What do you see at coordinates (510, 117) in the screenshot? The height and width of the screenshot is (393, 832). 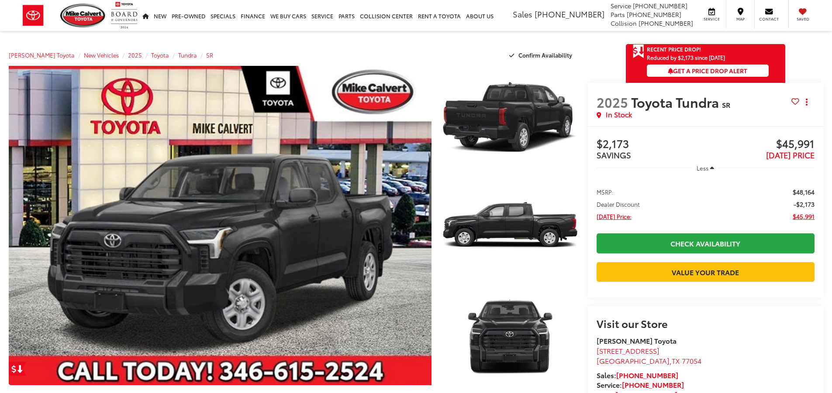 I see `a: Expand Photo 1` at bounding box center [510, 117].